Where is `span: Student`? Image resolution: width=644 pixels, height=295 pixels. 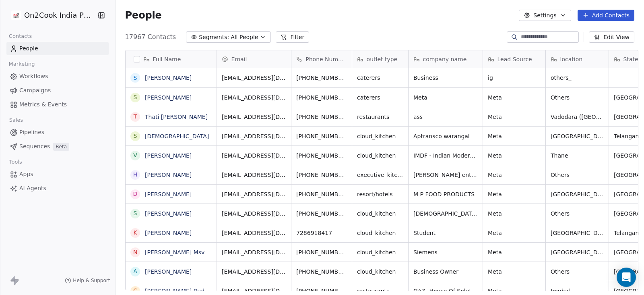
span: Student is located at coordinates (446, 233).